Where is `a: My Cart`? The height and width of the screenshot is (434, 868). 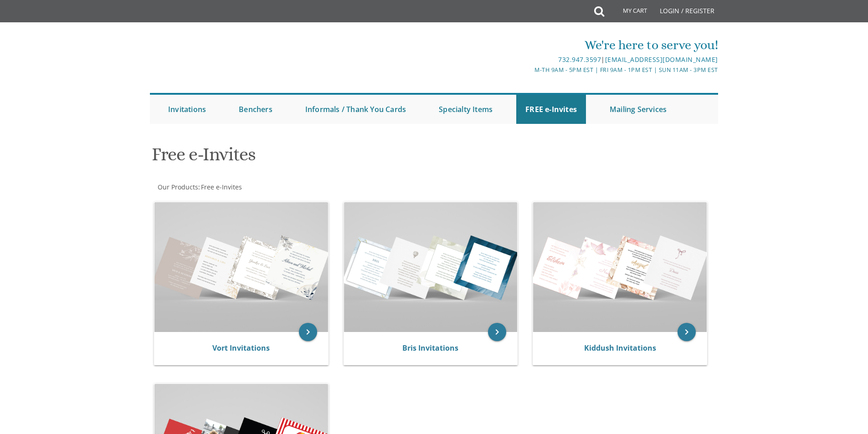 a: My Cart is located at coordinates (629, 12).